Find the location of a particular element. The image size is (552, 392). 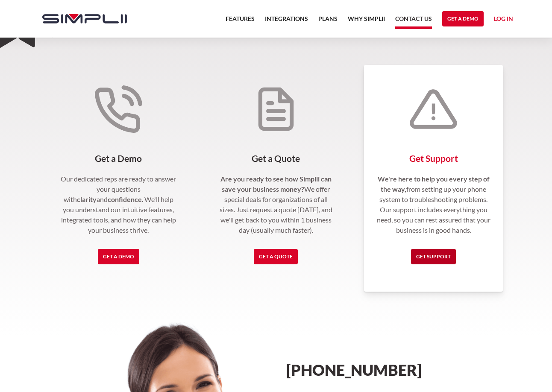

a: Get Support is located at coordinates (433, 257).